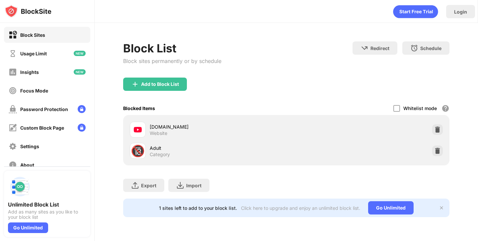  I want to click on img: x-button.svg, so click(441, 208).